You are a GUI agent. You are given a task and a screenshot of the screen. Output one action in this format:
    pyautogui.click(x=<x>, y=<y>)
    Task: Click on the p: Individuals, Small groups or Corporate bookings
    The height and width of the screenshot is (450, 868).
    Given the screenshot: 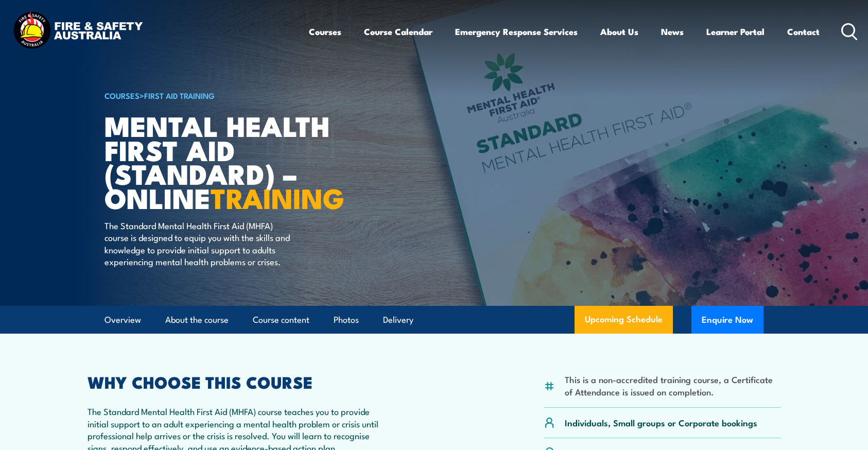 What is the action you would take?
    pyautogui.click(x=661, y=422)
    